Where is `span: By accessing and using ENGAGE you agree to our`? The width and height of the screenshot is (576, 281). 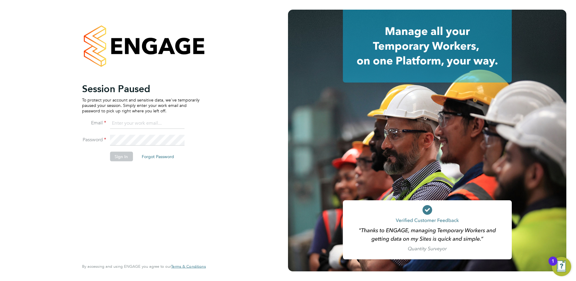
span: By accessing and using ENGAGE you agree to our is located at coordinates (144, 267).